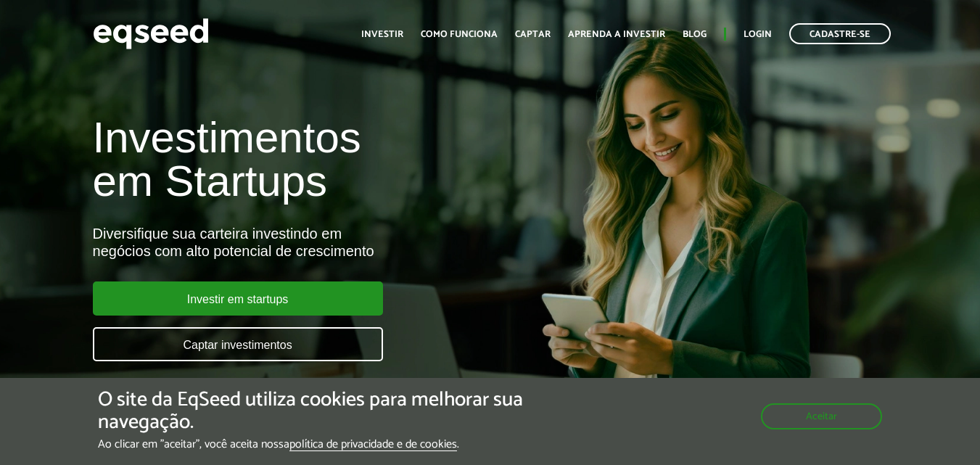 The width and height of the screenshot is (980, 465). I want to click on h1: Investimentos em Startups, so click(327, 160).